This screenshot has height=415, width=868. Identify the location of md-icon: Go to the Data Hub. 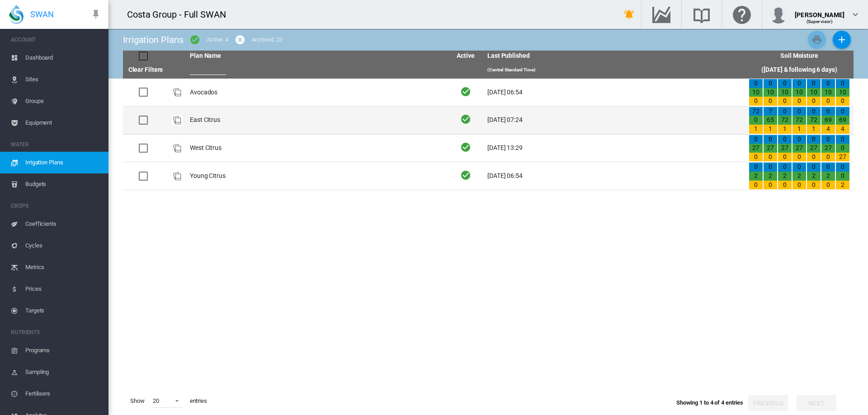
(661, 14).